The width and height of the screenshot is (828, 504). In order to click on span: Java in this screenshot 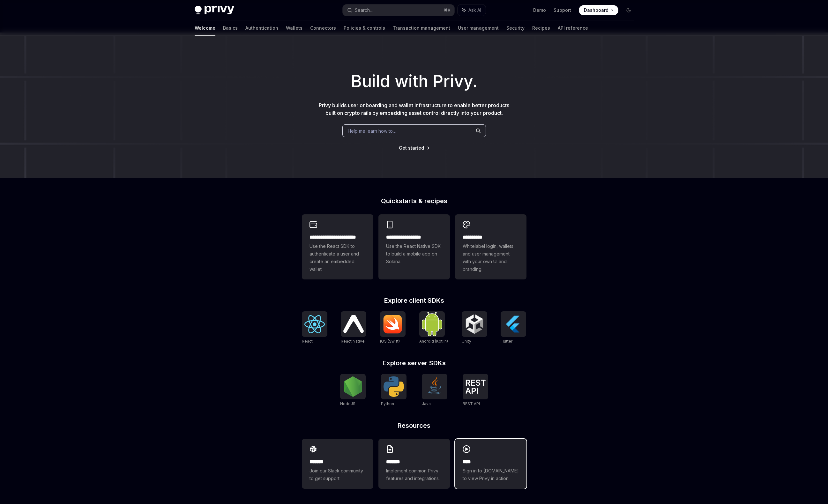, I will do `click(426, 404)`.